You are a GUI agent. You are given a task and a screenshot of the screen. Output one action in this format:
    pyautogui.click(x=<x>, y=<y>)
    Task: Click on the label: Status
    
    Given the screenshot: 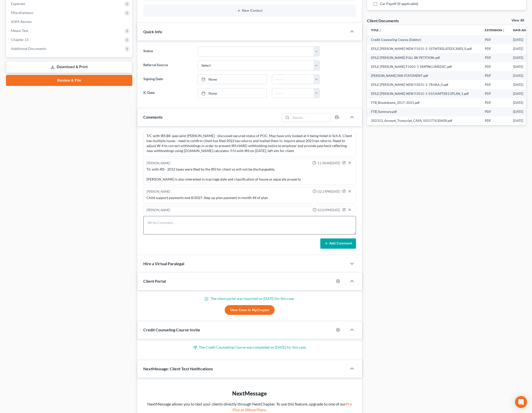 What is the action you would take?
    pyautogui.click(x=168, y=51)
    